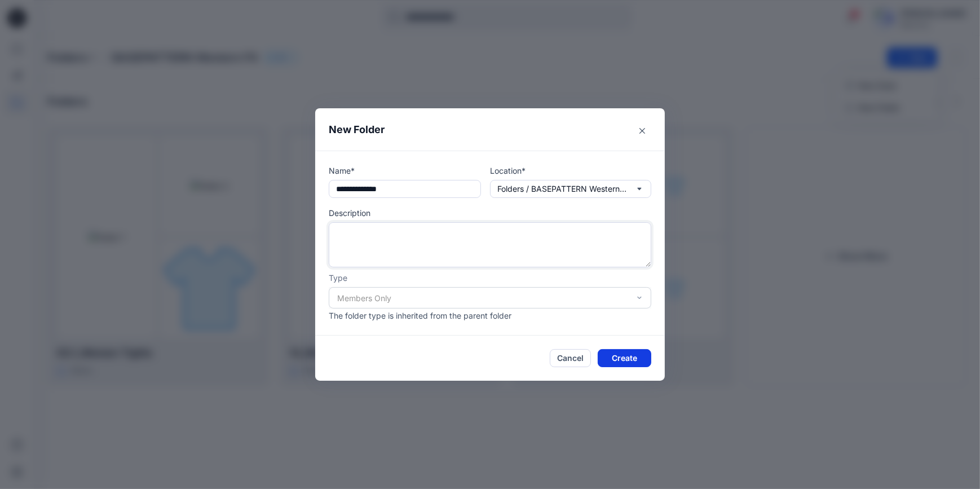  What do you see at coordinates (490, 213) in the screenshot?
I see `p: Description` at bounding box center [490, 213].